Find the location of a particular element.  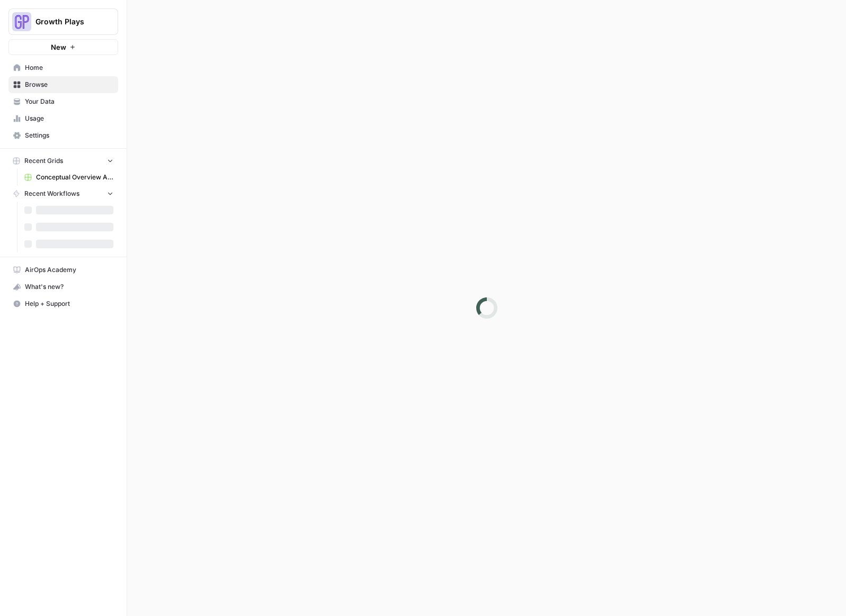

button: Recent Workflows is located at coordinates (63, 194).